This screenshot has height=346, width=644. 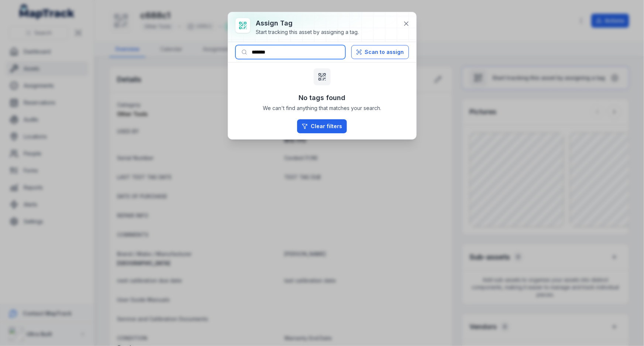 I want to click on button: Clear filters, so click(x=322, y=126).